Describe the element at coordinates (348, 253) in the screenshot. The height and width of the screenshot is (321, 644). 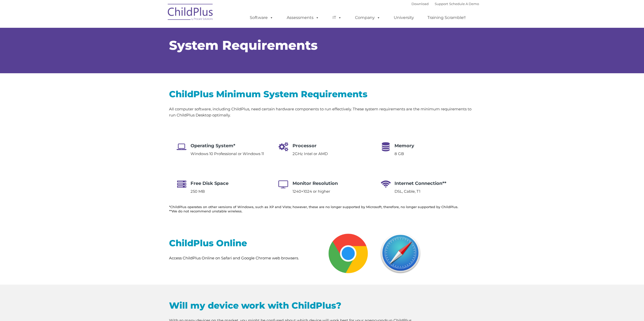
I see `img: Chrome` at that location.